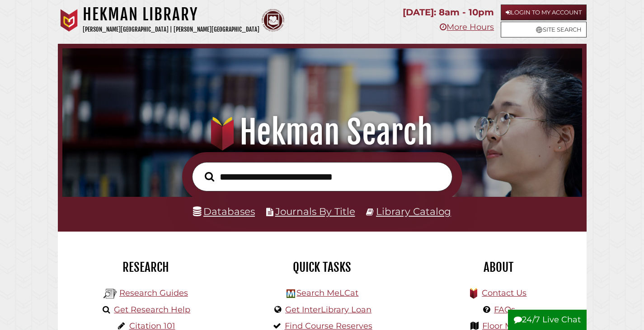 This screenshot has height=330, width=644. What do you see at coordinates (315, 211) in the screenshot?
I see `a: Journals By Title` at bounding box center [315, 211].